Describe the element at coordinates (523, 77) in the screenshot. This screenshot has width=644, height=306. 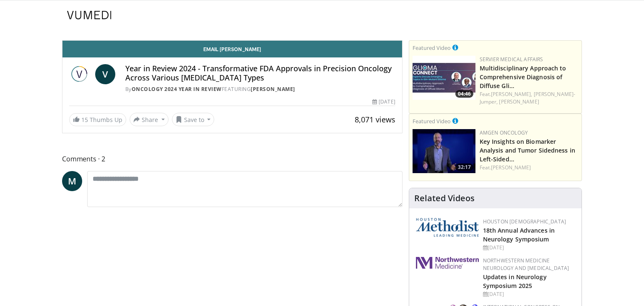
I see `a: Multidisciplinary Approach to Comprehensive Diagnosis of Diffuse Gli…` at that location.